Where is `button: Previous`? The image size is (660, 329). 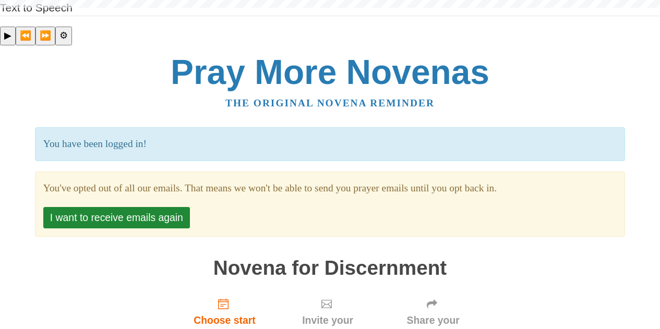 button: Previous is located at coordinates (26, 36).